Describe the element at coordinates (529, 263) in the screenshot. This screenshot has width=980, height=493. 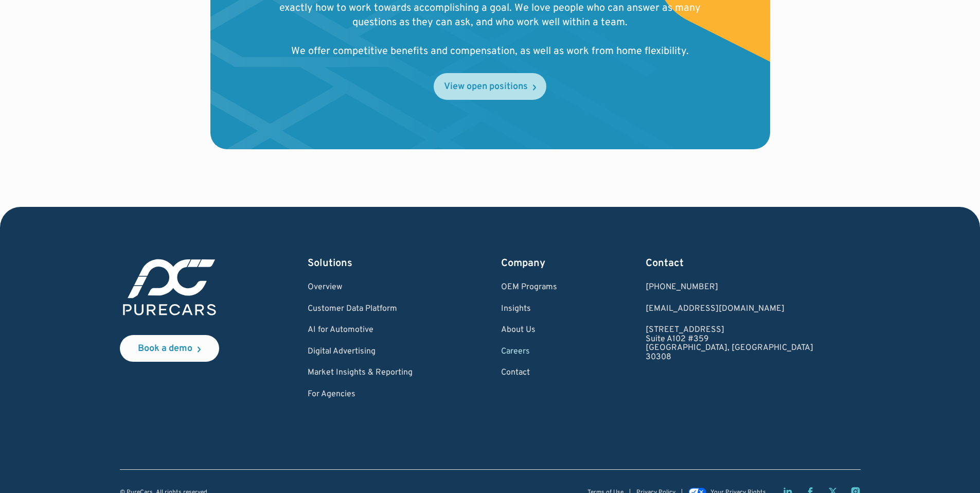
I see `div: Company` at that location.